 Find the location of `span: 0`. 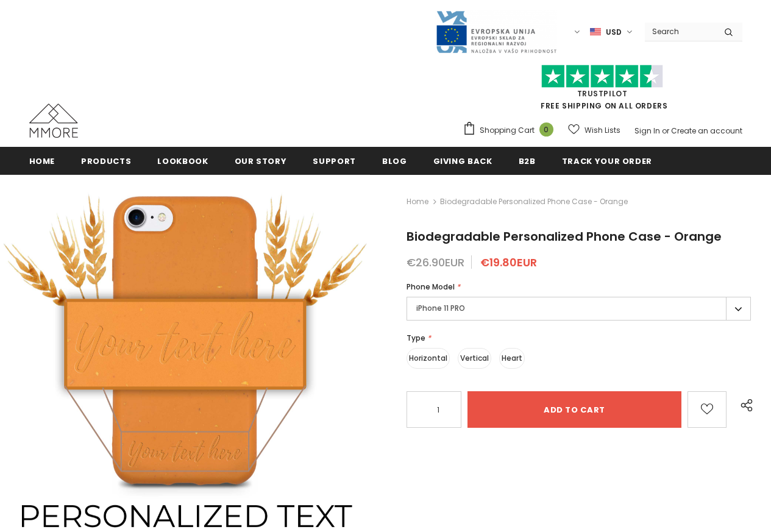

span: 0 is located at coordinates (546, 129).